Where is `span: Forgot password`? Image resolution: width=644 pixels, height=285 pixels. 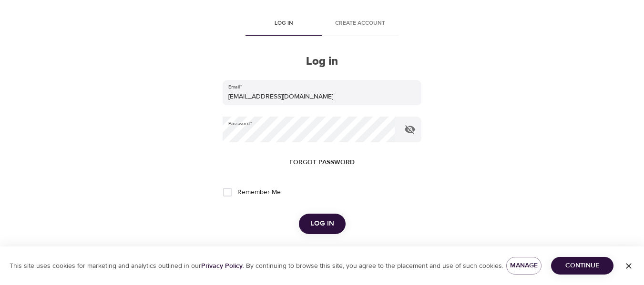 span: Forgot password is located at coordinates (322, 162).